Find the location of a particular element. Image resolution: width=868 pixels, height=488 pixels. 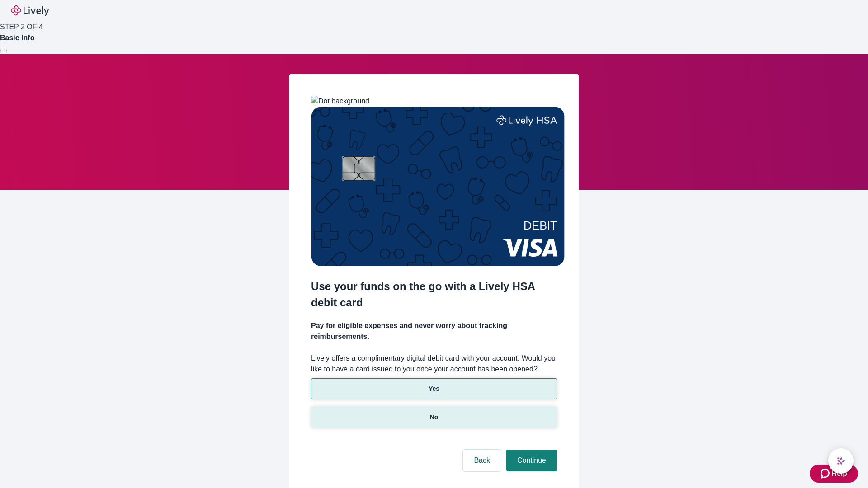

p: Yes is located at coordinates (434, 389).